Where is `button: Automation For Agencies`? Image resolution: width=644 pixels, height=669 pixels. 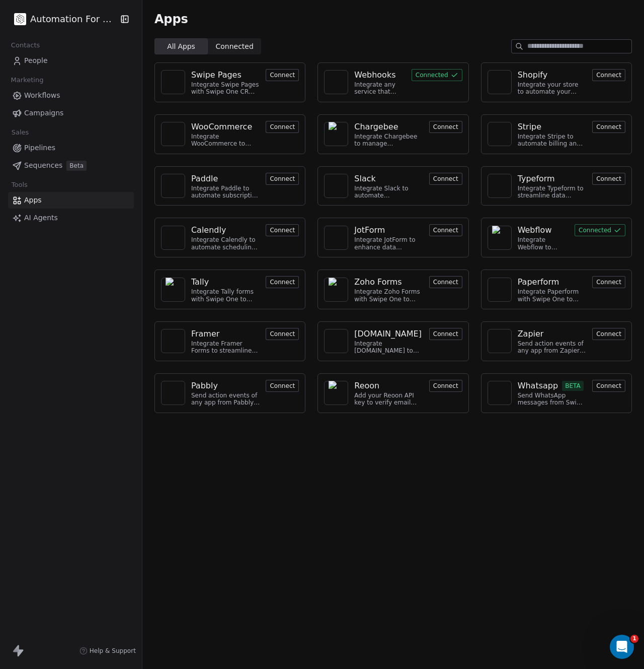
button: Automation For Agencies is located at coordinates (62, 19).